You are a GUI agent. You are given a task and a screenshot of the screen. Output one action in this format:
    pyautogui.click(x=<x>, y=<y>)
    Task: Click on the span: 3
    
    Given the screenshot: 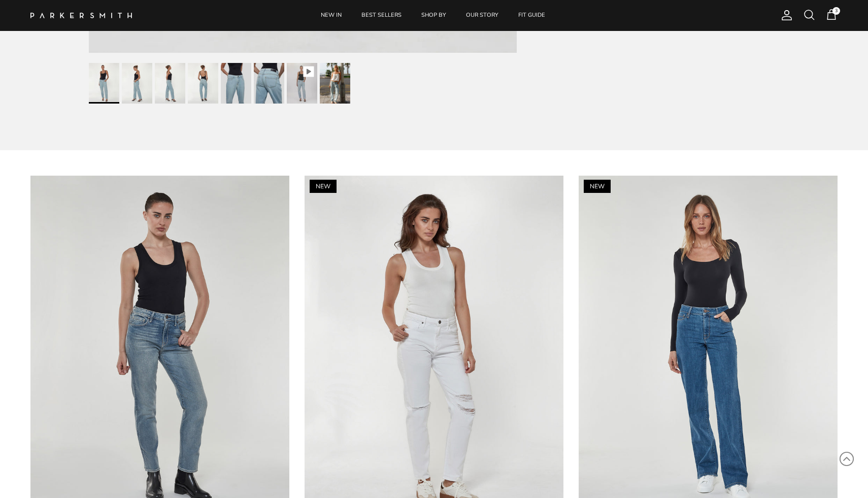 What is the action you would take?
    pyautogui.click(x=836, y=10)
    